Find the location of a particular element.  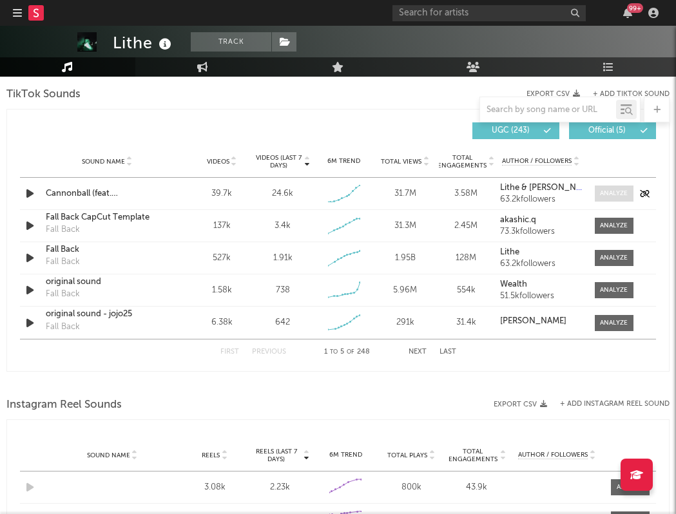

span: TikTok Sounds is located at coordinates (43, 95).